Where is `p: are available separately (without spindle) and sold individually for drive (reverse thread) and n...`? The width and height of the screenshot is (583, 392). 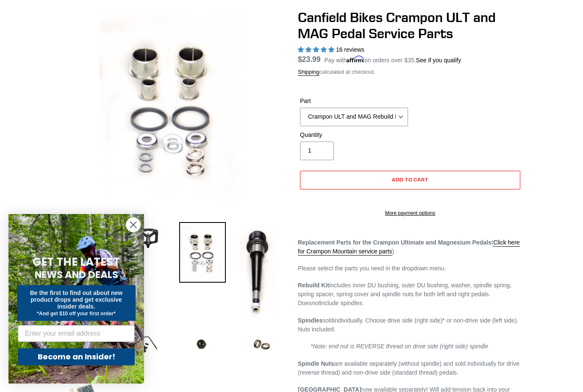 p: are available separately (without spindle) and sold individually for drive (reverse thread) and n... is located at coordinates (410, 368).